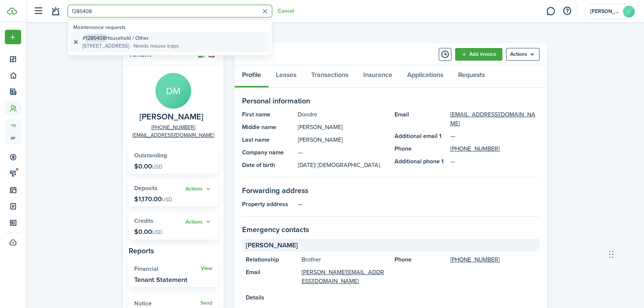 The image size is (644, 308). Describe the element at coordinates (330, 76) in the screenshot. I see `a: Transactions` at that location.